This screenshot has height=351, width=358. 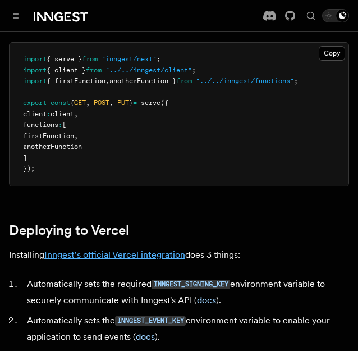 What do you see at coordinates (115, 254) in the screenshot?
I see `a: Inngest's official Vercel integration` at bounding box center [115, 254].